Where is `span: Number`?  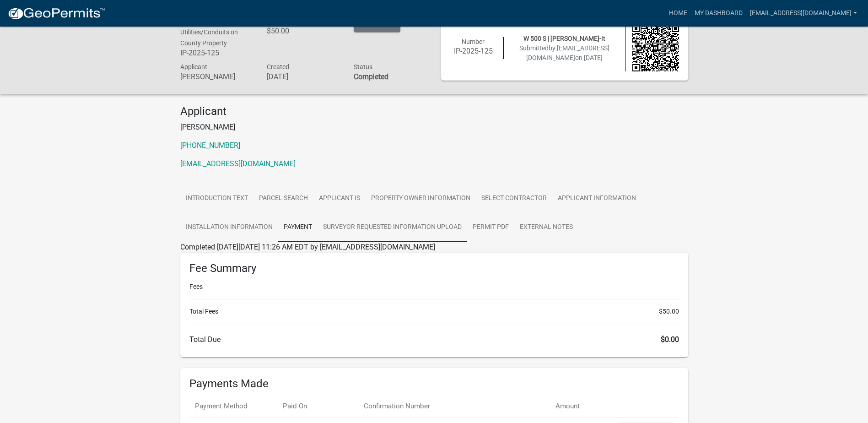
span: Number is located at coordinates (473, 42).